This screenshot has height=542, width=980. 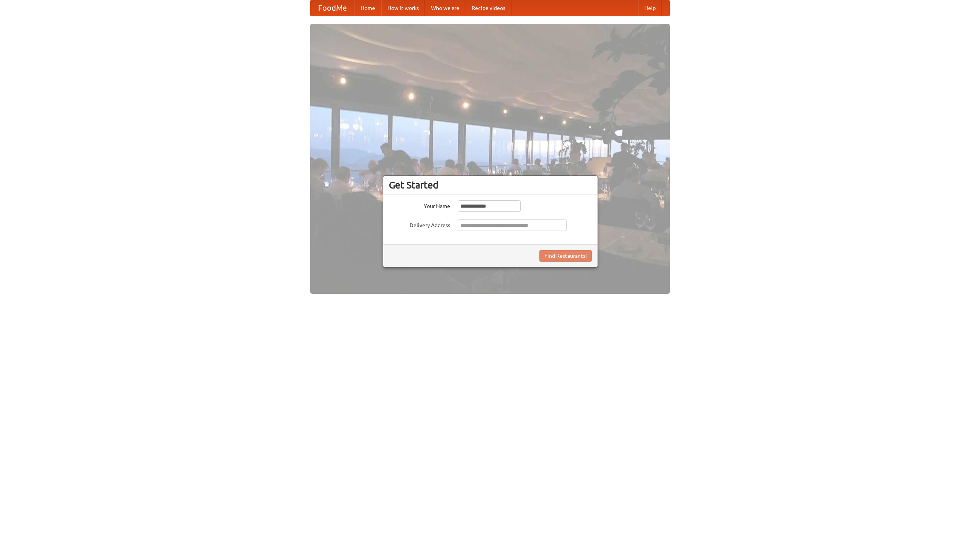 What do you see at coordinates (404, 8) in the screenshot?
I see `a: How it works` at bounding box center [404, 8].